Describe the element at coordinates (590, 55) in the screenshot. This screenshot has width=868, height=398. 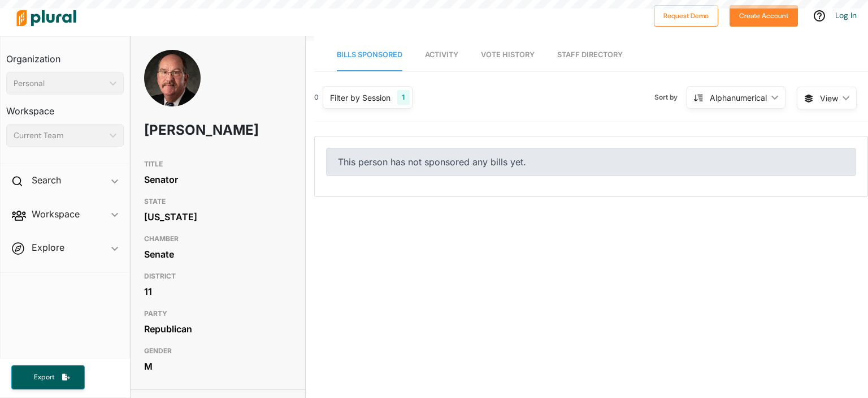
I see `a: Staff Directory` at that location.